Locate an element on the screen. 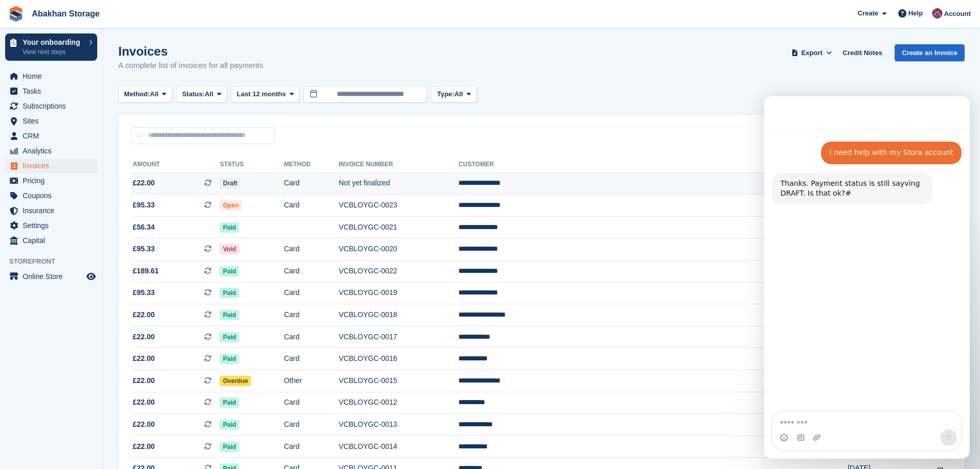  td: VCBLOYGC-0021 is located at coordinates (398, 227).